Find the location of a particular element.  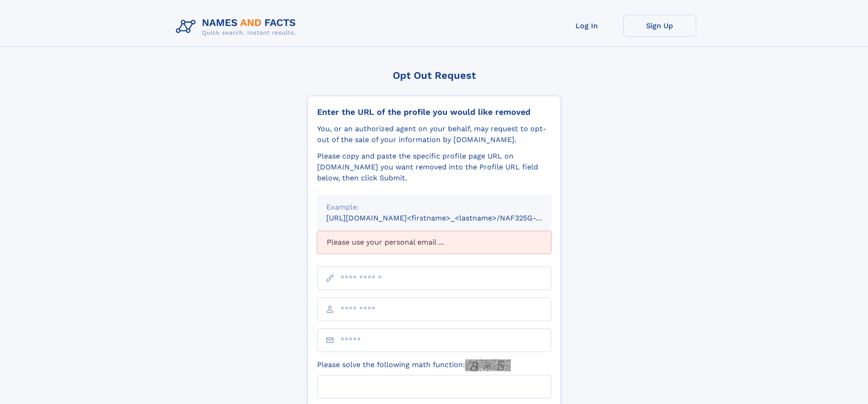

label: Please solve the following math function: is located at coordinates (414, 365).